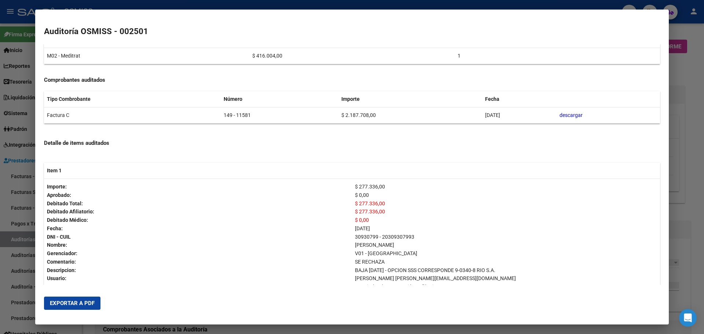  What do you see at coordinates (280, 99) in the screenshot?
I see `th: Número` at bounding box center [280, 99].